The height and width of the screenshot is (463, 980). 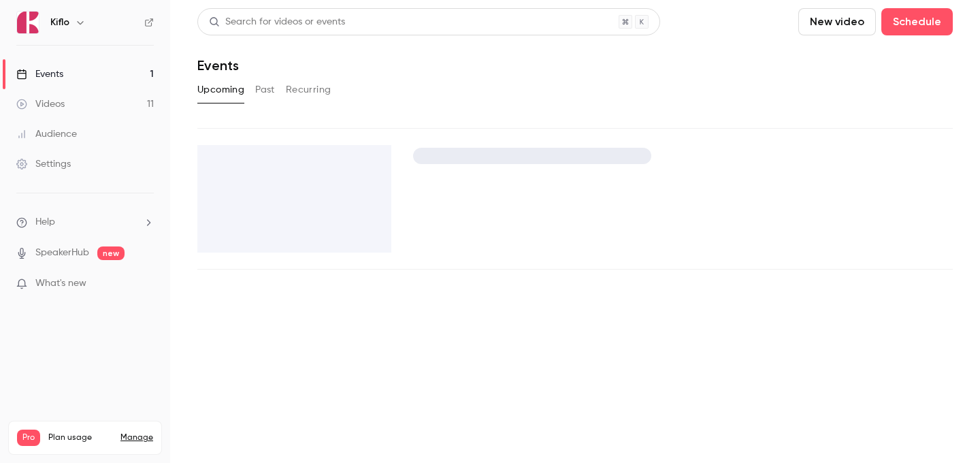 What do you see at coordinates (308, 90) in the screenshot?
I see `button: Recurring` at bounding box center [308, 90].